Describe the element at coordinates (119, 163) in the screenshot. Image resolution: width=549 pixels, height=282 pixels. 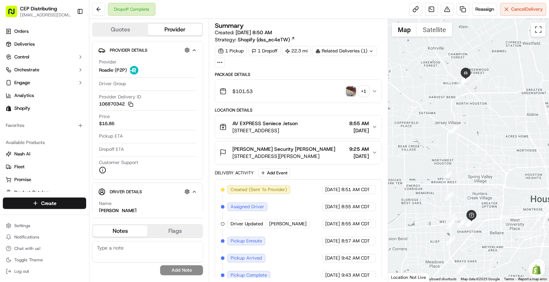
I see `span: Customer Support` at that location.